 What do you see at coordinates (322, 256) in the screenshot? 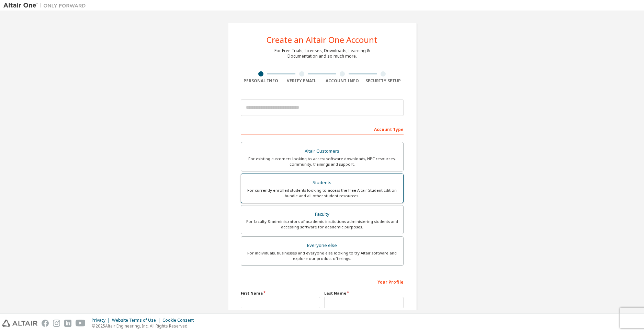
I see `div: For individuals, businesses and everyone else looking to try Altair software and explore our prod...` at bounding box center [322, 256].